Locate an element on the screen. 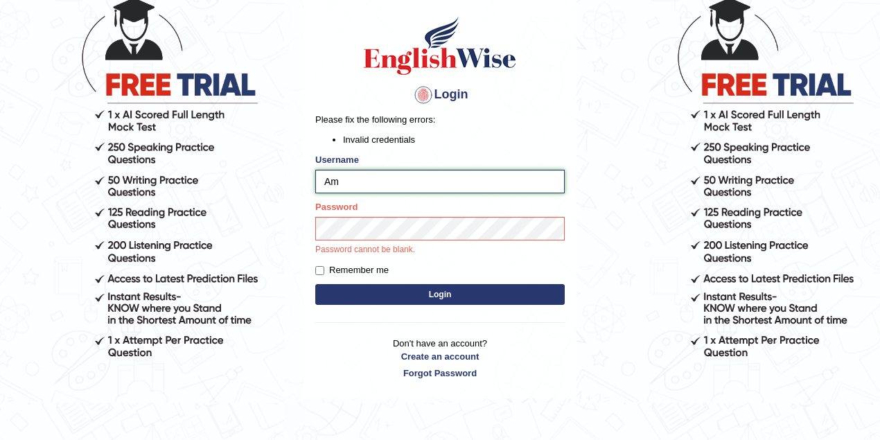 The width and height of the screenshot is (880, 440). li: Invalid credentials is located at coordinates (454, 139).